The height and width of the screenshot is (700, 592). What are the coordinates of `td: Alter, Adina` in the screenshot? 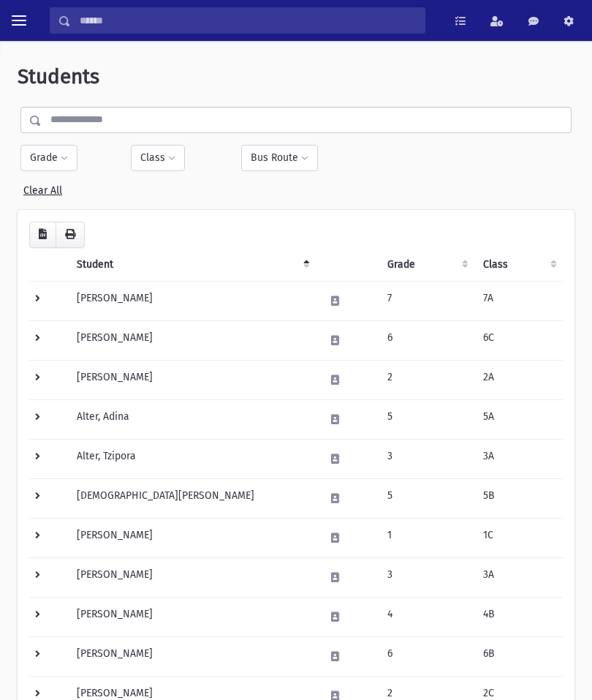 It's located at (192, 419).